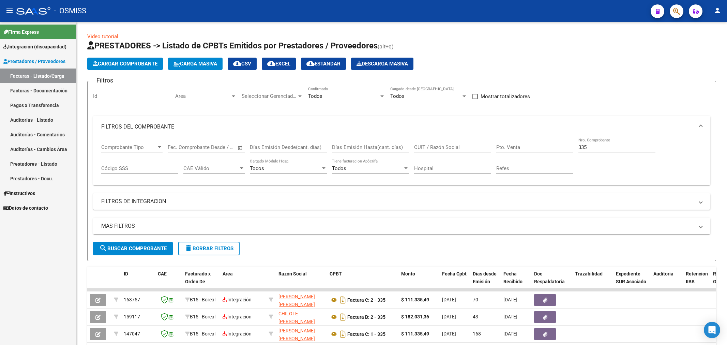  I want to click on button: Cargar Comprobante, so click(125, 64).